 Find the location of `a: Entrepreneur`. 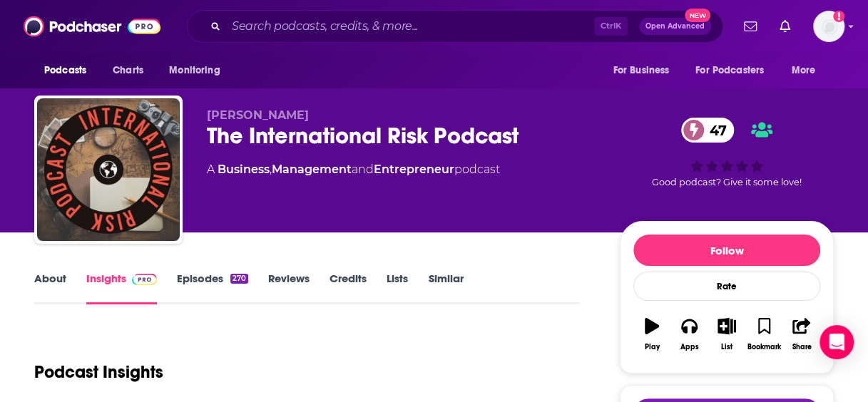

a: Entrepreneur is located at coordinates (414, 169).